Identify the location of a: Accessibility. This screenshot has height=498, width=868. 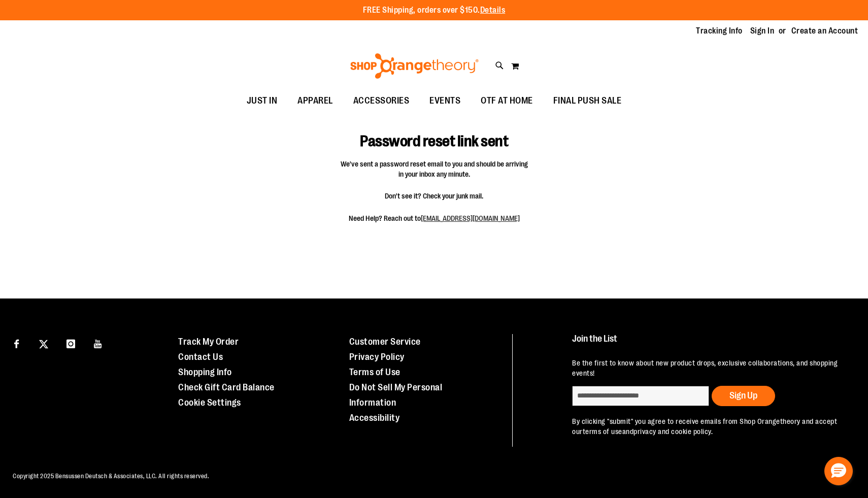
(375, 417).